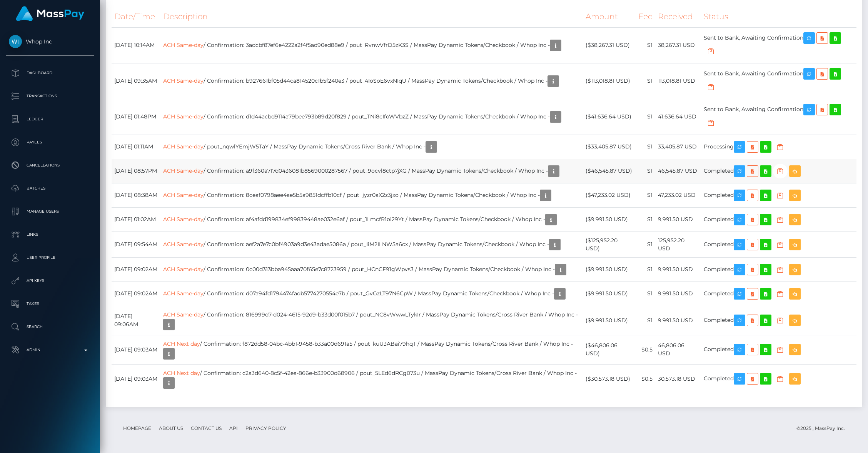 The image size is (868, 453). What do you see at coordinates (181, 373) in the screenshot?
I see `a: ACH Next day` at bounding box center [181, 373].